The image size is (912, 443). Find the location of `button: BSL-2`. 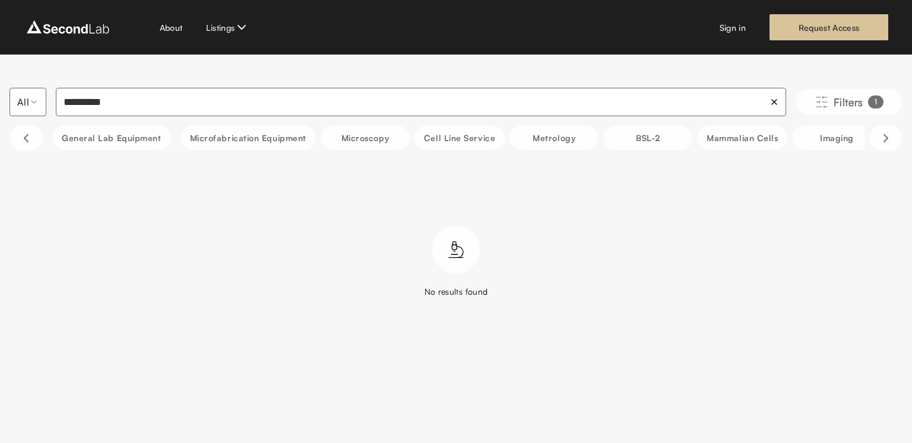

button: BSL-2 is located at coordinates (648, 138).